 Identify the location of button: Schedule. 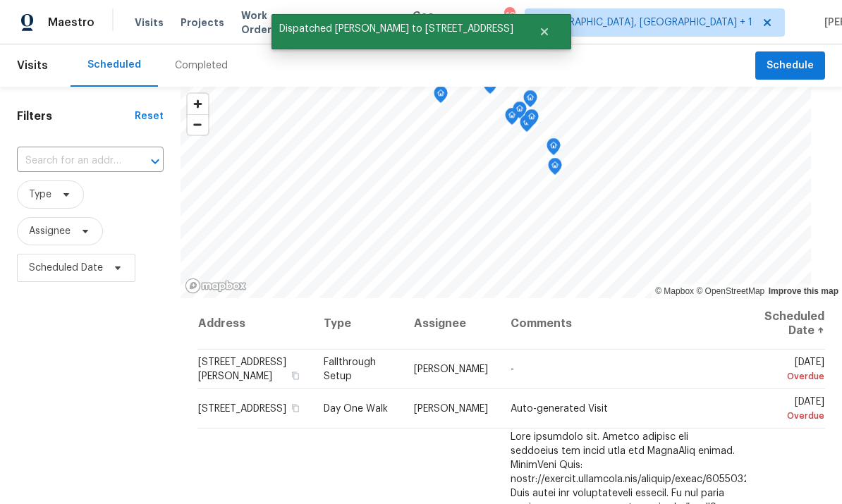
(790, 65).